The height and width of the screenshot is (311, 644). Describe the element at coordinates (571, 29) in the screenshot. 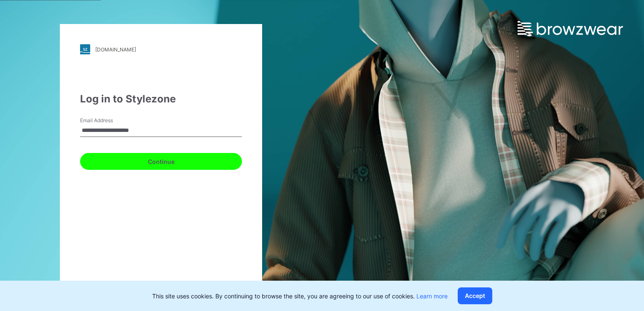

I see `img: browzwear-logo.e42bd6dac1945053ebaf764b6aa21510.svg` at that location.